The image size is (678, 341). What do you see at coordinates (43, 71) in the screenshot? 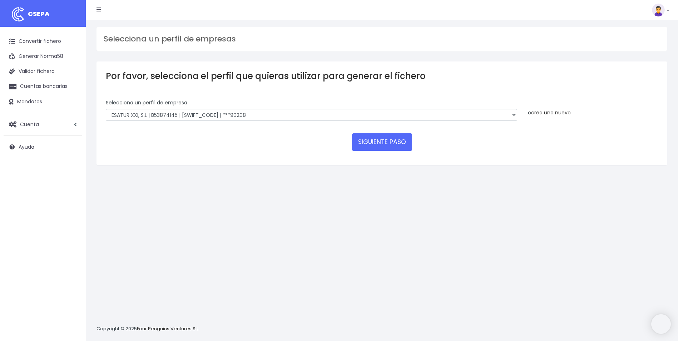
I see `a: Validar fichero` at bounding box center [43, 71].